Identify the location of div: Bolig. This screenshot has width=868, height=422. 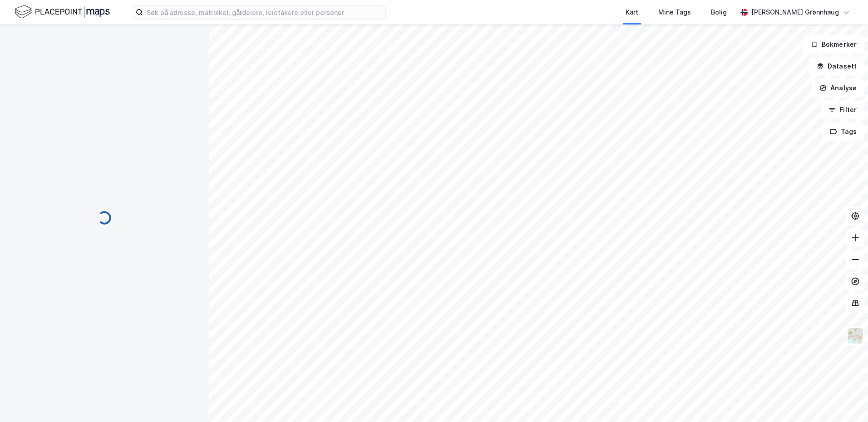
(719, 13).